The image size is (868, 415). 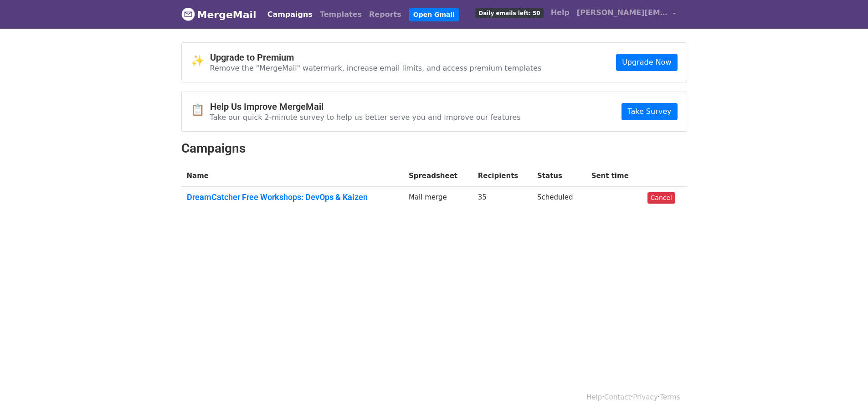 I want to click on th: Status, so click(x=559, y=176).